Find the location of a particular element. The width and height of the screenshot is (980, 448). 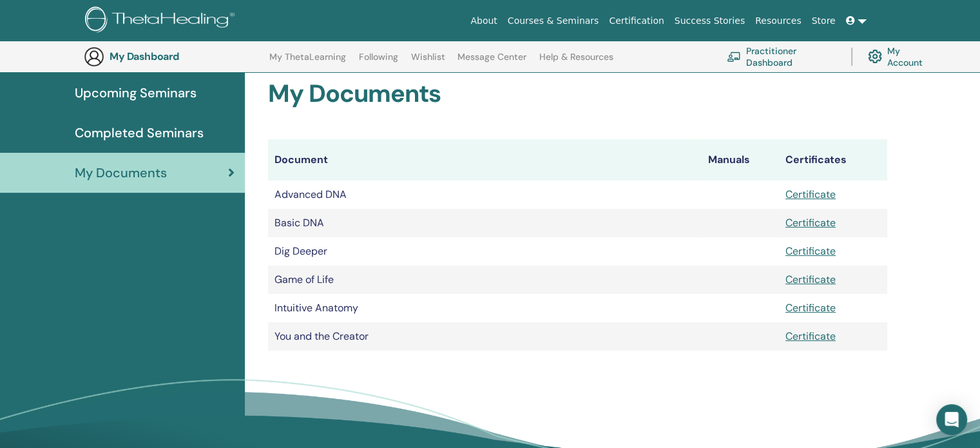

a: Certification is located at coordinates (636, 21).